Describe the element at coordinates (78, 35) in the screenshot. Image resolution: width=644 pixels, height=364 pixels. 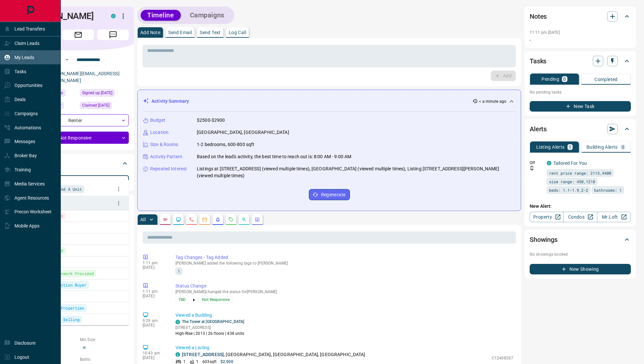
I see `span: Email` at that location.